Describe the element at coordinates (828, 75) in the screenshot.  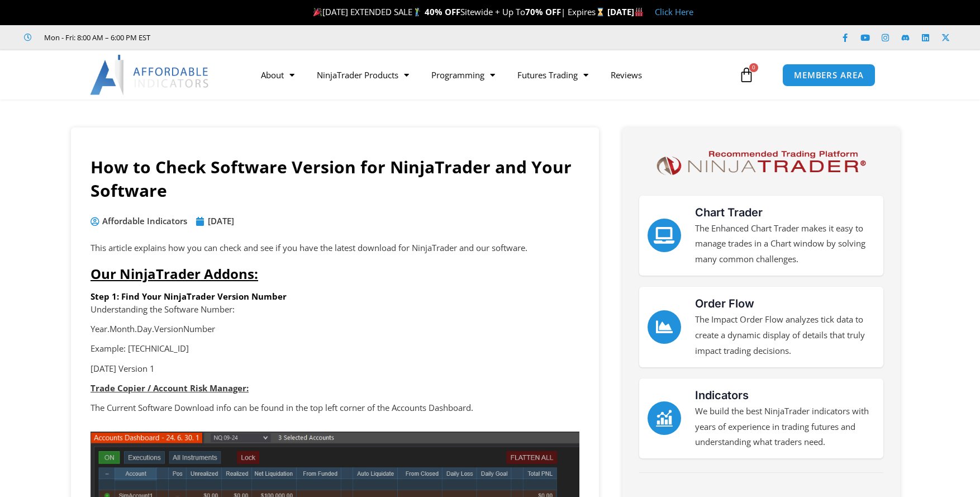
I see `span: MEMBERS AREA` at that location.